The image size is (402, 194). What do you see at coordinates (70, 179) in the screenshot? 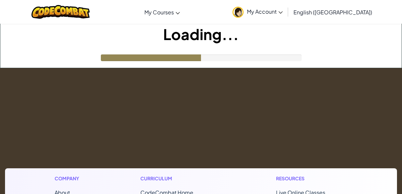
I see `h1: Company` at bounding box center [70, 179].